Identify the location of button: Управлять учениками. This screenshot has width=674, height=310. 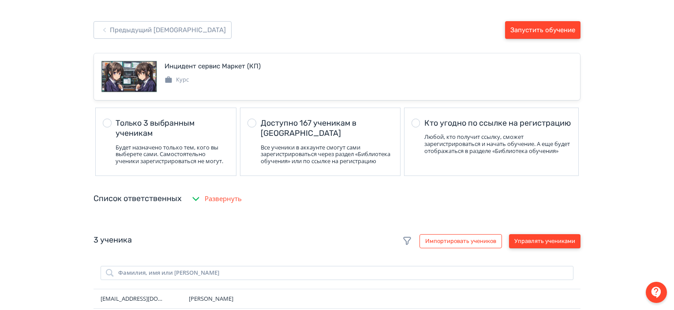
(545, 241).